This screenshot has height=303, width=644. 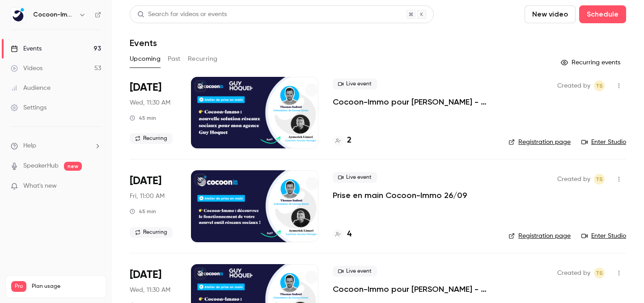 What do you see at coordinates (66, 286) in the screenshot?
I see `span: Plan usage` at bounding box center [66, 286].